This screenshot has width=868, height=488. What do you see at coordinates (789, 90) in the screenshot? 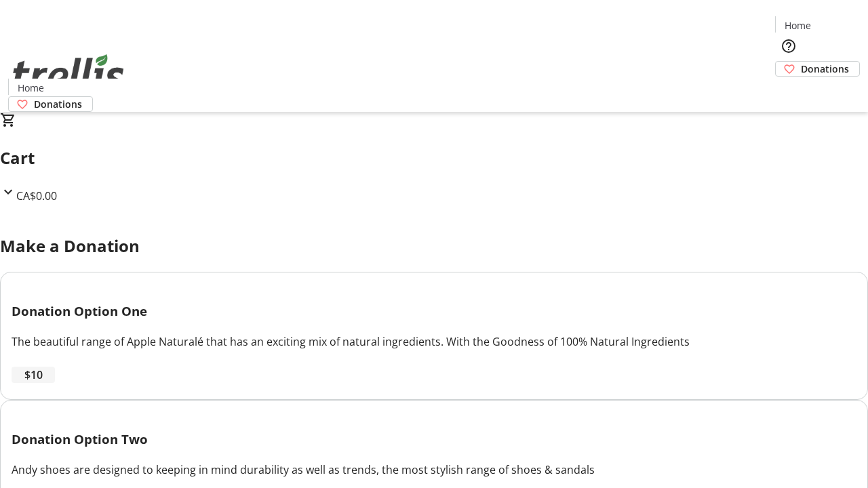
I see `button: Cart` at bounding box center [789, 90].